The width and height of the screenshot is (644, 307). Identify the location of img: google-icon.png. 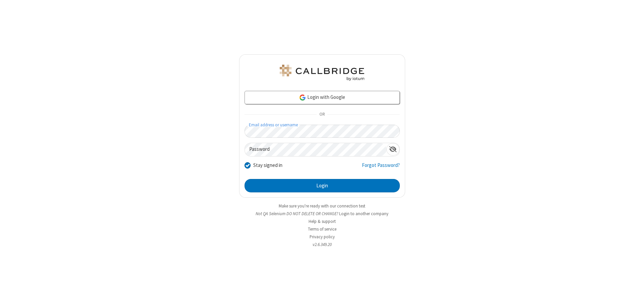
(303, 97).